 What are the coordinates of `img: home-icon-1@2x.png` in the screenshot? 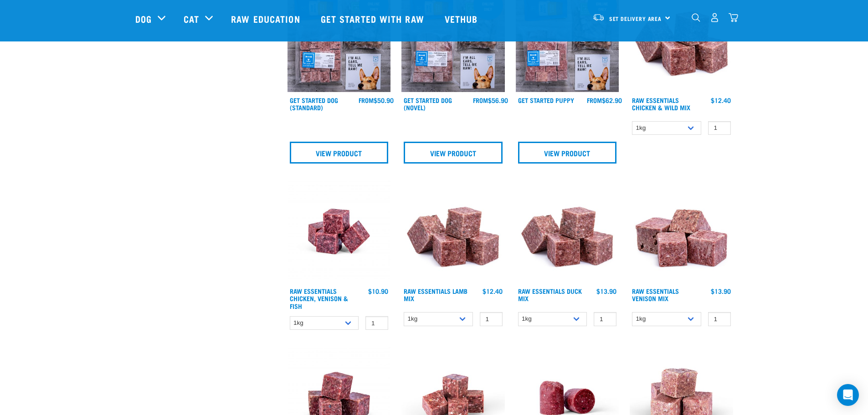 It's located at (696, 17).